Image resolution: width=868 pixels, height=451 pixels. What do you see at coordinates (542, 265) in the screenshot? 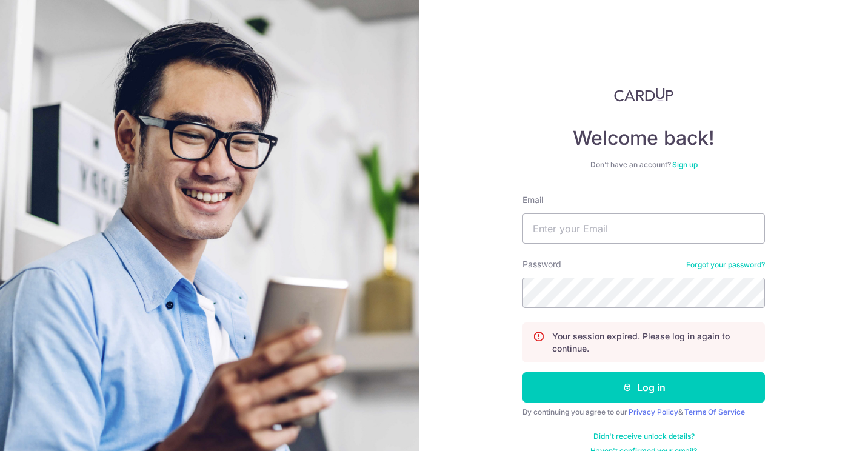
I see `label: Password` at bounding box center [542, 265].